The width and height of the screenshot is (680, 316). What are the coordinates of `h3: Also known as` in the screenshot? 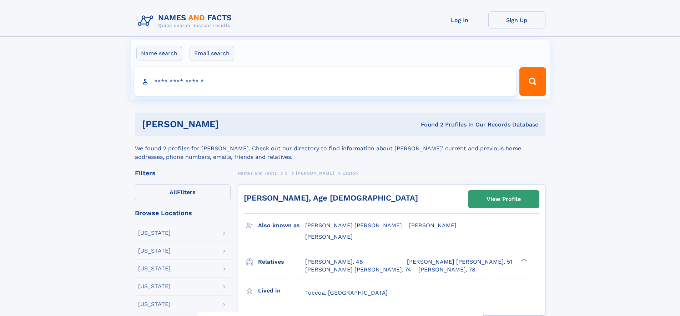 It's located at (281, 226).